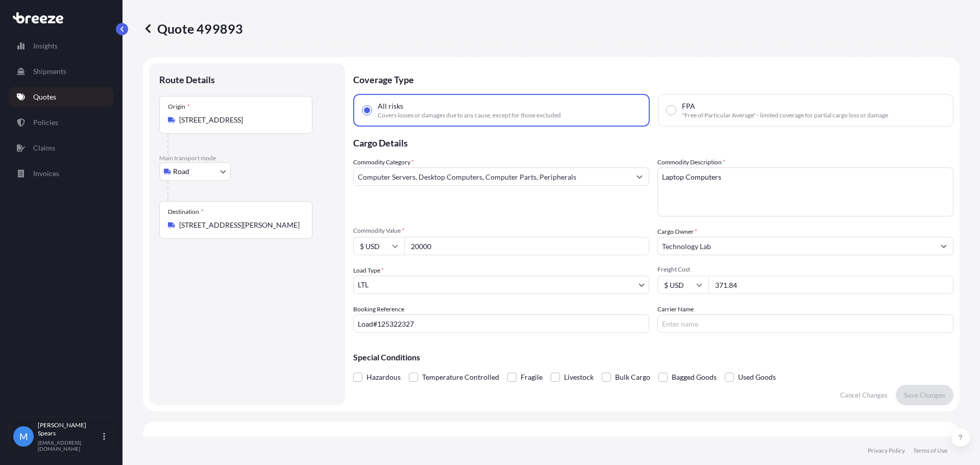  What do you see at coordinates (367, 110) in the screenshot?
I see `input: All risksCovers losses or damages due to any cause, except for those excluded` at bounding box center [367, 110].